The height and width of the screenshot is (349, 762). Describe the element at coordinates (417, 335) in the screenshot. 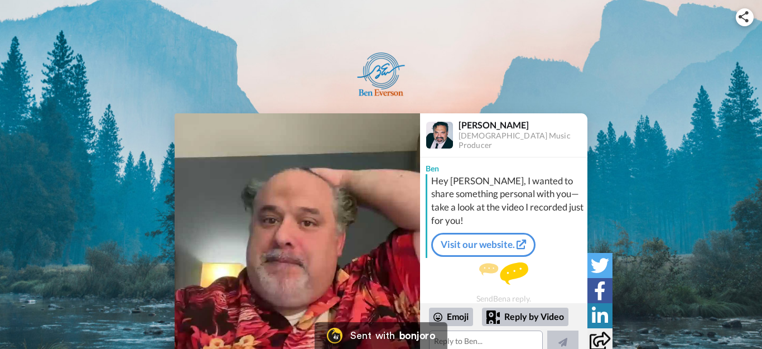

I see `div: bonjoro` at that location.